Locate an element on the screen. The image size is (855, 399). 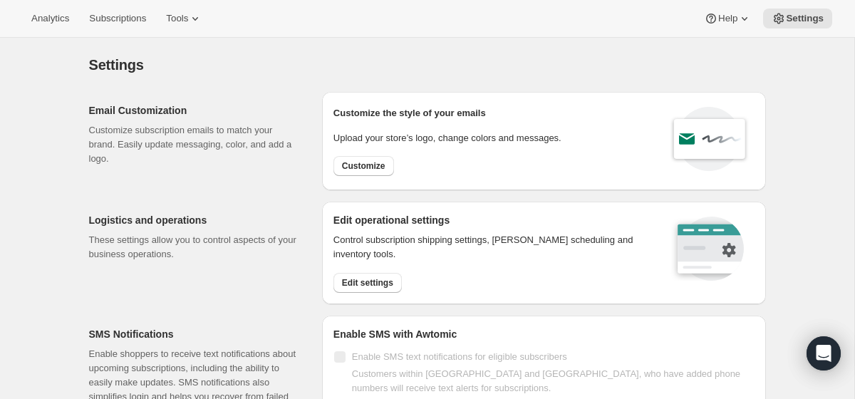
button: Help is located at coordinates (727, 19).